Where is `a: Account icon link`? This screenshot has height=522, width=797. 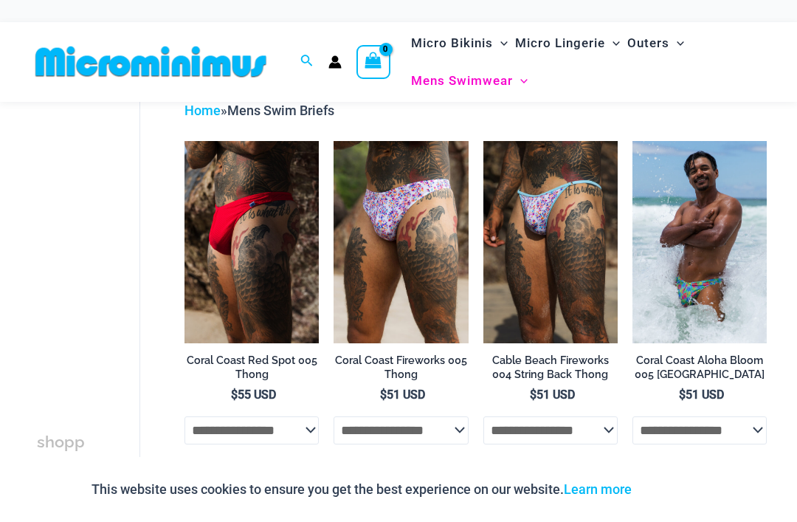
a: Account icon link is located at coordinates (335, 62).